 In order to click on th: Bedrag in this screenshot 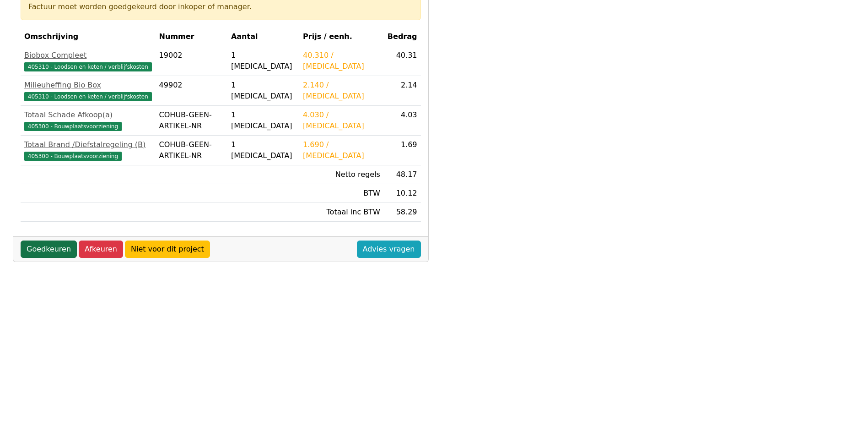, I will do `click(402, 37)`.